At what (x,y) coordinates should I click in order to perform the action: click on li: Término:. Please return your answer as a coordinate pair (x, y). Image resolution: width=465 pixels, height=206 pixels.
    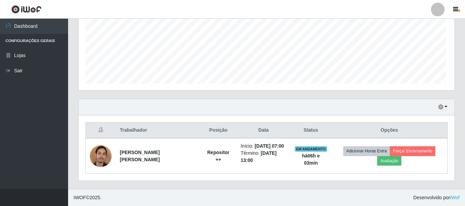
    Looking at the image, I should click on (263, 157).